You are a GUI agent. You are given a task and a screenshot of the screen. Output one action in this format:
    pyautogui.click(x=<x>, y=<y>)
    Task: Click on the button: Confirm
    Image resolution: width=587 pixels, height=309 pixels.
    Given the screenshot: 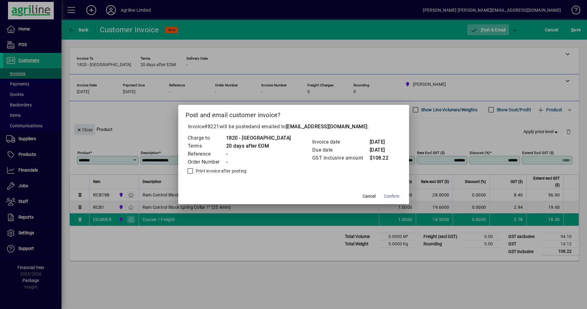 What is the action you would take?
    pyautogui.click(x=392, y=196)
    